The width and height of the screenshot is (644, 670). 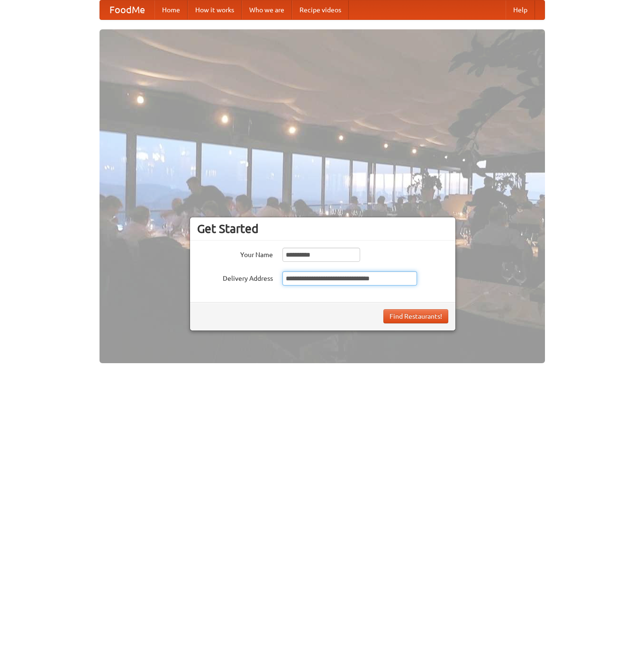 I want to click on a: Home, so click(x=171, y=10).